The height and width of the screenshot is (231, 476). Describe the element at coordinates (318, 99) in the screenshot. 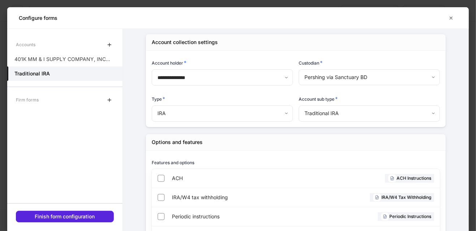

I see `h6: Account sub type` at that location.